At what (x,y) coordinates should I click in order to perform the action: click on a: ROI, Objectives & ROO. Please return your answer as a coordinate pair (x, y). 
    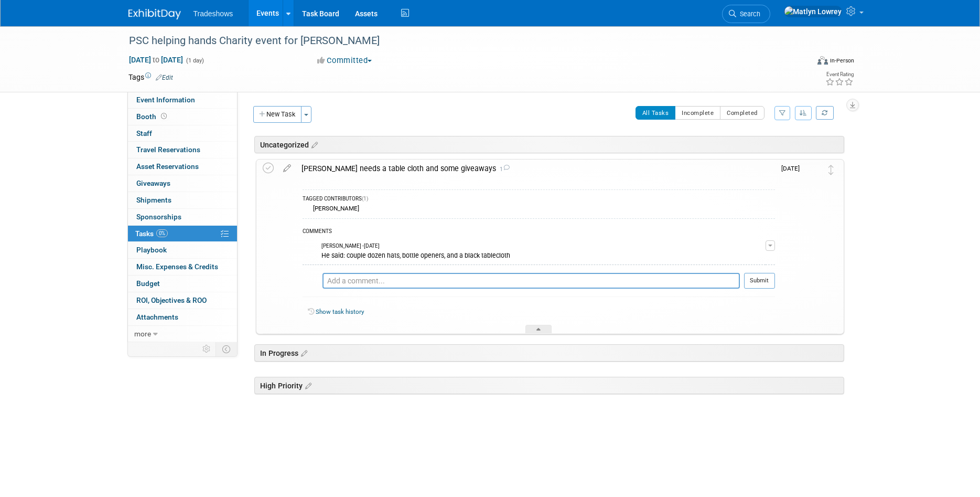
    Looking at the image, I should click on (182, 300).